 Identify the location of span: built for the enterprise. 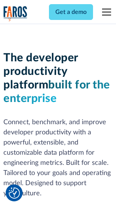
(57, 92).